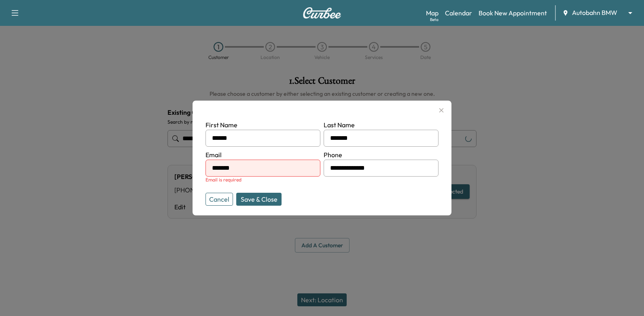  What do you see at coordinates (333, 155) in the screenshot?
I see `label: Phone` at bounding box center [333, 155].